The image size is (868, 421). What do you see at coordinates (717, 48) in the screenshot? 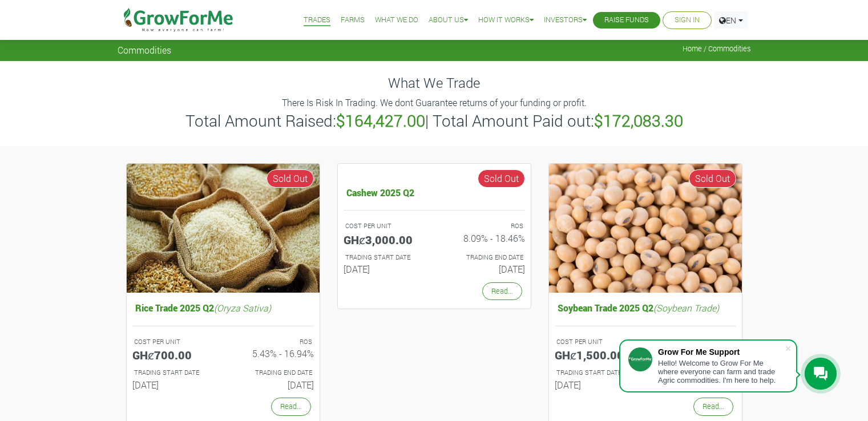
I see `span: Home / Commodities` at bounding box center [717, 48].